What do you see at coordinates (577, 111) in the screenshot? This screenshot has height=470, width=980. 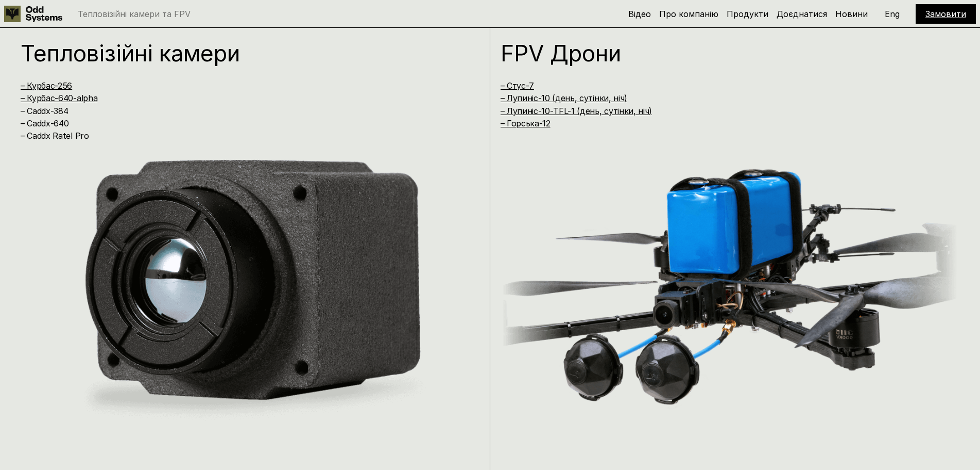 I see `a: – Лупиніс-10-TFL-1 (день, сутінки, ніч)` at bounding box center [577, 111].